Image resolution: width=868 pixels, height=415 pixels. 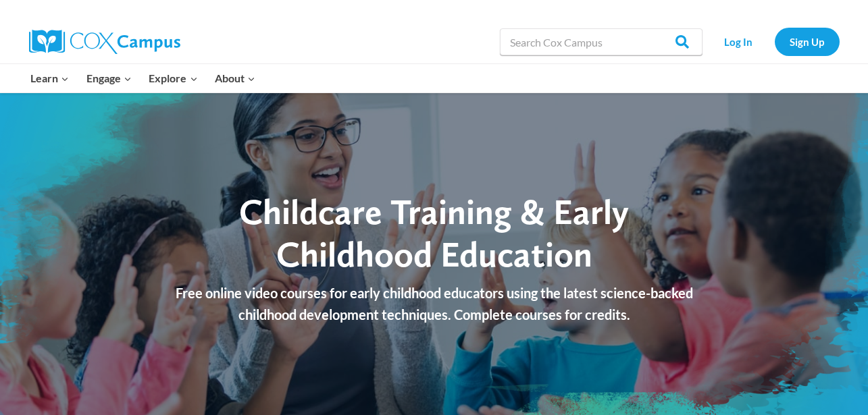 I want to click on span: Explore, so click(x=173, y=78).